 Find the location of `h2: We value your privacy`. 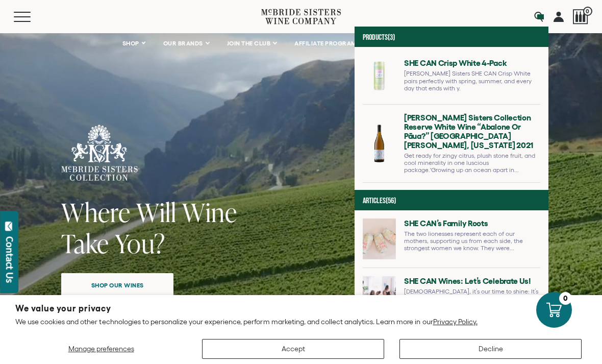

h2: We value your privacy is located at coordinates (301, 308).